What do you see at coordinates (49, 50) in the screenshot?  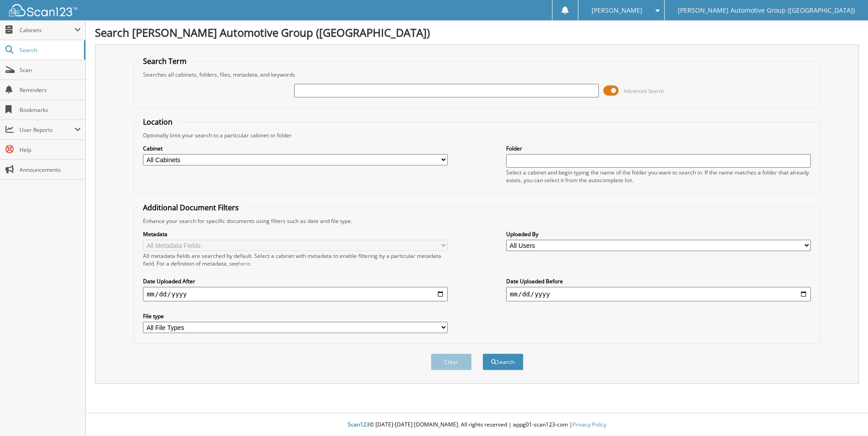 I see `span: Search` at bounding box center [49, 50].